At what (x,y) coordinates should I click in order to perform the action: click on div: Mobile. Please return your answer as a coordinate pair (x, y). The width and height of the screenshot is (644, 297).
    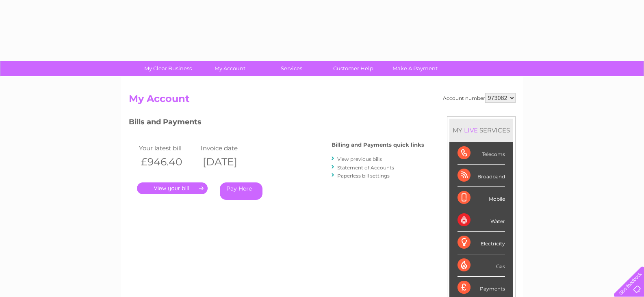
    Looking at the image, I should click on (481, 198).